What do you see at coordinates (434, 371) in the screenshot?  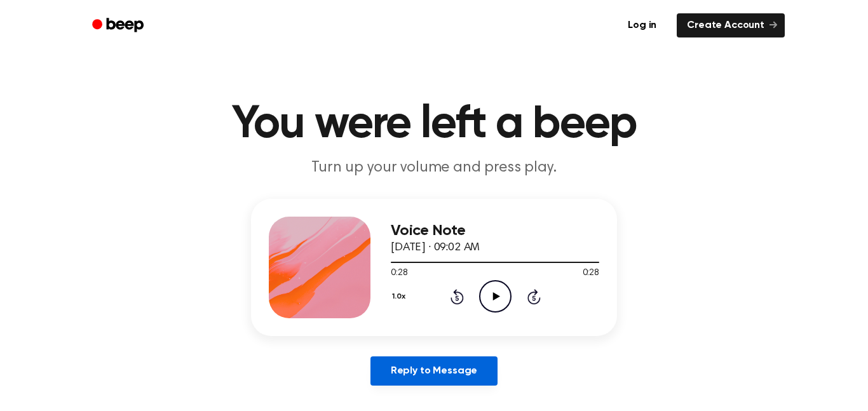 I see `a: Reply to Message` at bounding box center [434, 371].